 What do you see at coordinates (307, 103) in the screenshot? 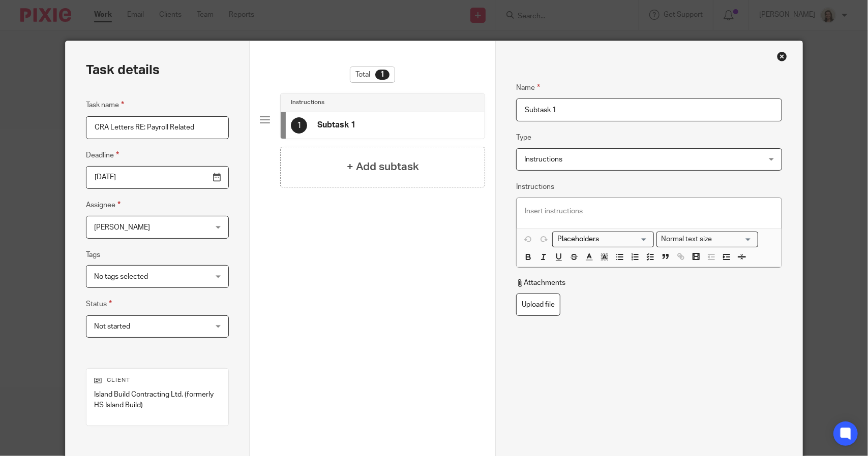
I see `h4: Instructions` at bounding box center [307, 103].